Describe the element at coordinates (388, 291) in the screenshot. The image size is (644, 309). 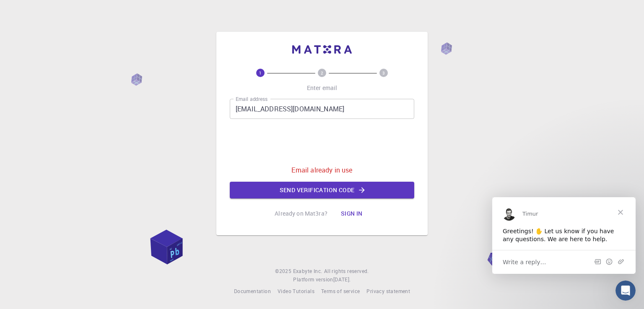
I see `a: Privacy statement` at that location.